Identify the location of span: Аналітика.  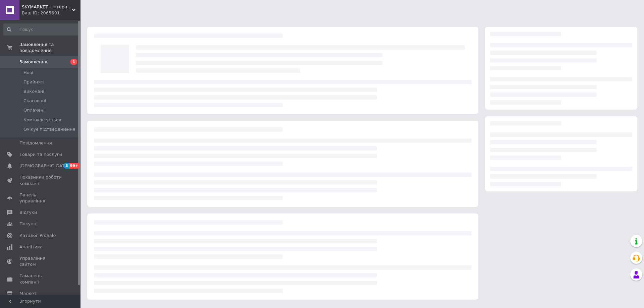
(31, 247).